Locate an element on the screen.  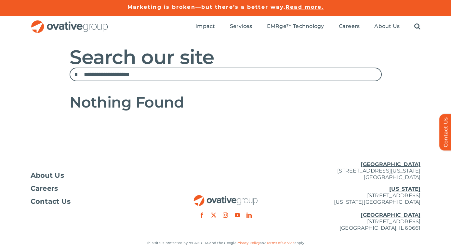
a: Marketing is broken—but there’s a better way. is located at coordinates (206, 7).